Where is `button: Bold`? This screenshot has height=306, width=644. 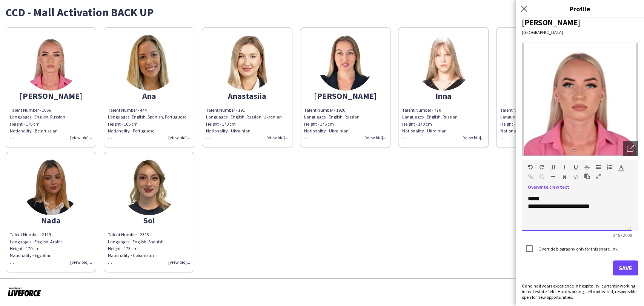
button: Bold is located at coordinates (553, 167).